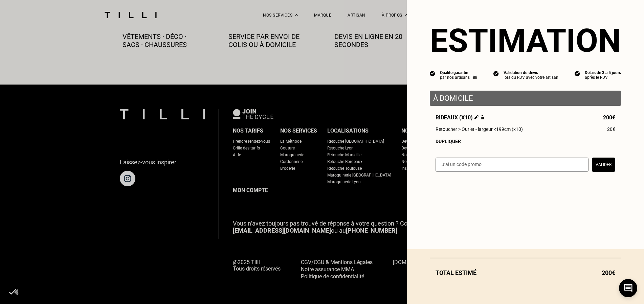  I want to click on div: Validation du devis, so click(531, 73).